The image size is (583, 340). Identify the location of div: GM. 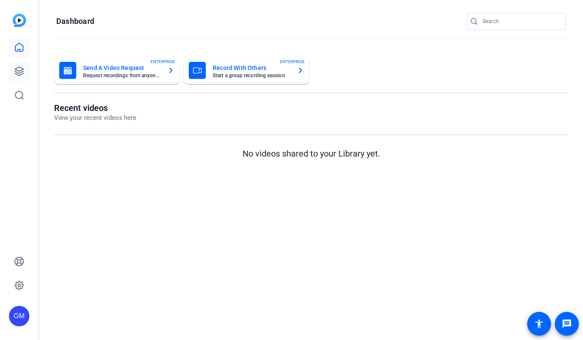
(19, 316).